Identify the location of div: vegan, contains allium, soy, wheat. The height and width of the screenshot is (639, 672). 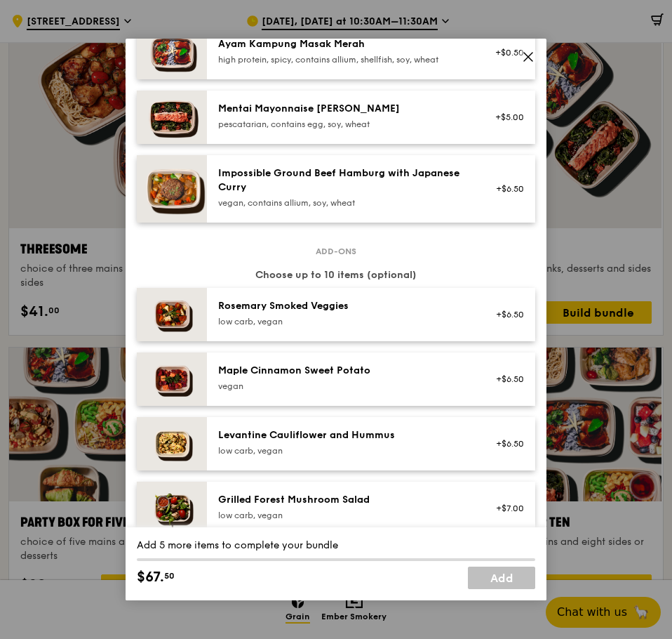
(344, 203).